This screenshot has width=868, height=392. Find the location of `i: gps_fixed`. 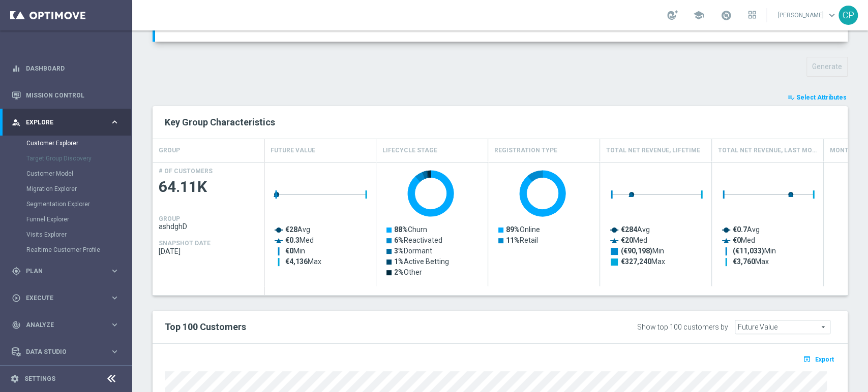

i: gps_fixed is located at coordinates (16, 272).